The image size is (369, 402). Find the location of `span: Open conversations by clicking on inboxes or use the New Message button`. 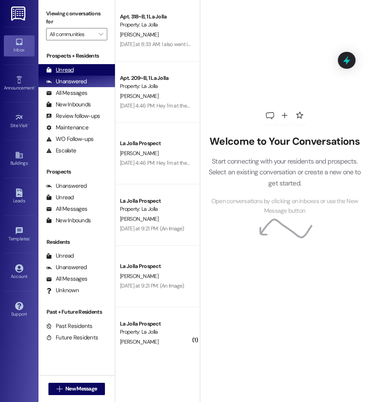

span: Open conversations by clicking on inboxes or use the New Message button is located at coordinates (284, 206).